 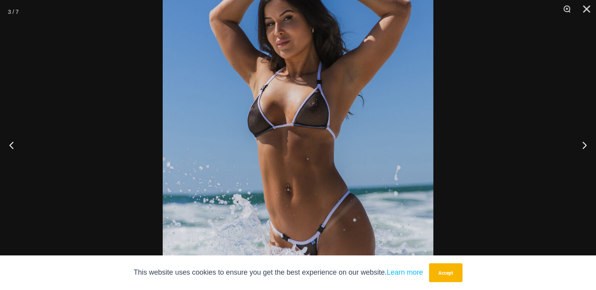 What do you see at coordinates (278, 273) in the screenshot?
I see `p: This website uses cookies to ensure you get the best experience on our website.` at bounding box center [278, 273].